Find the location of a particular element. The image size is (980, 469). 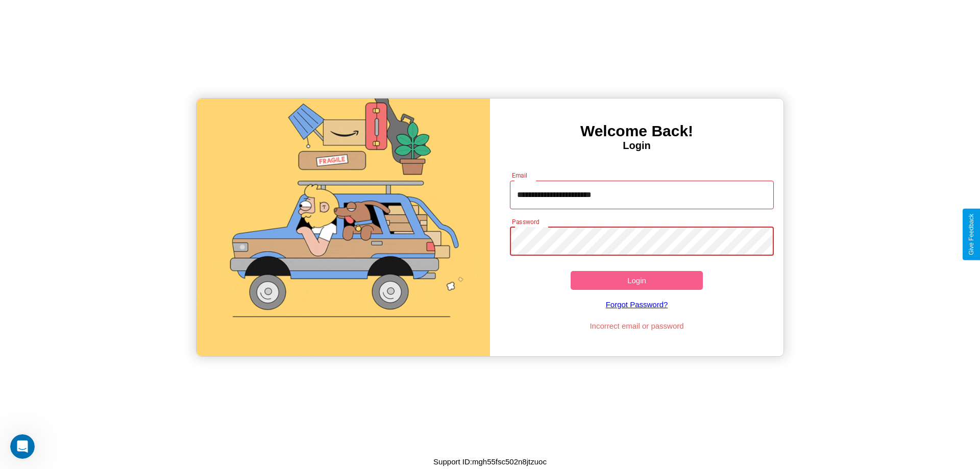

a: Forgot Password? is located at coordinates (637, 304).